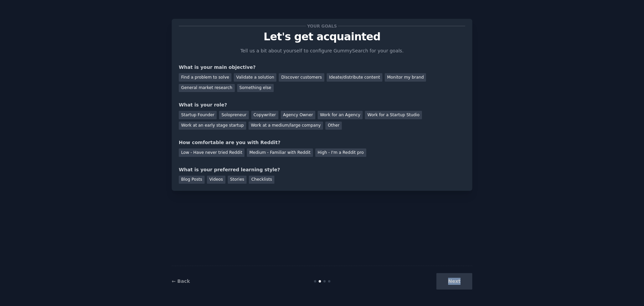 The image size is (644, 306). Describe the element at coordinates (237, 179) in the screenshot. I see `div: Stories` at that location.